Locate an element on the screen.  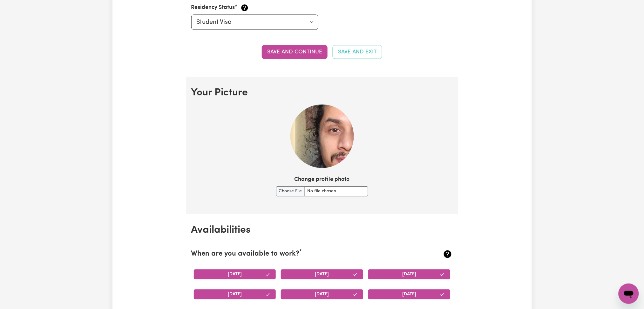
button: Save and Exit is located at coordinates (357, 52).